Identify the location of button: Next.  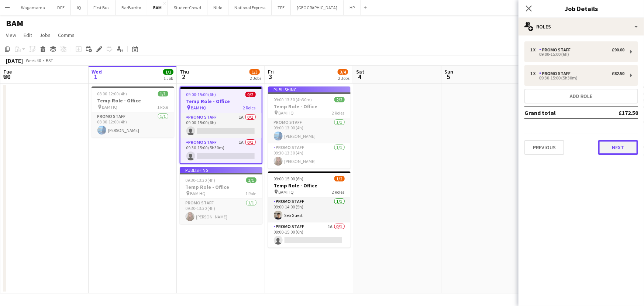
(619, 147).